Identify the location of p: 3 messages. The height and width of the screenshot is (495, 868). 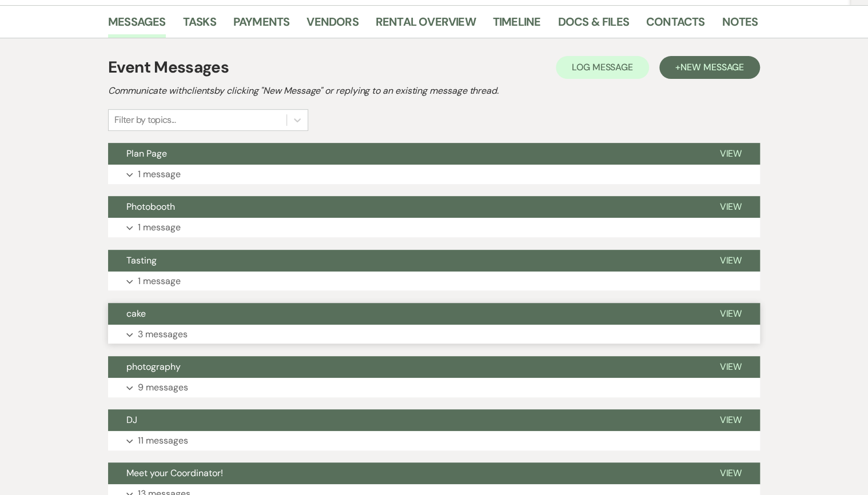
(162, 335).